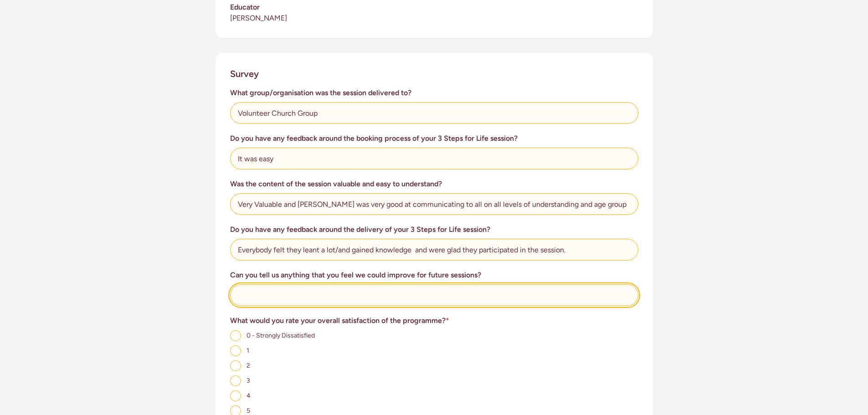 The height and width of the screenshot is (415, 868). Describe the element at coordinates (248, 351) in the screenshot. I see `span: 1` at that location.